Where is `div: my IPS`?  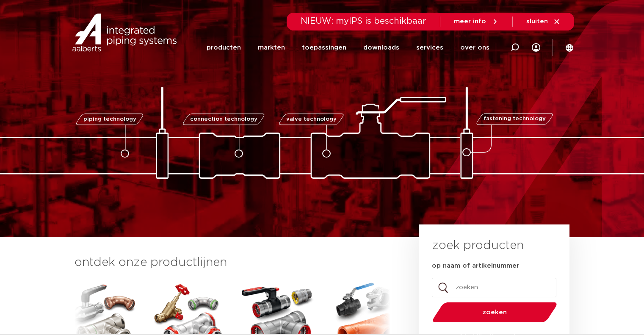 div: my IPS is located at coordinates (536, 47).